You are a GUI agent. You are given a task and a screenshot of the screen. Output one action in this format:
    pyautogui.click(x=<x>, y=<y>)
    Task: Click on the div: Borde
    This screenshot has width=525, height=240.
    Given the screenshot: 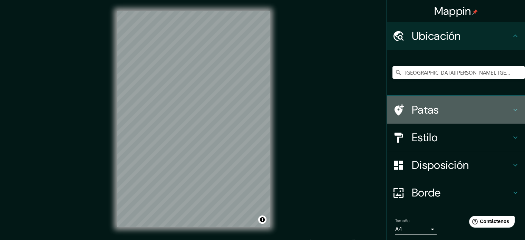 What is the action you would take?
    pyautogui.click(x=456, y=193)
    